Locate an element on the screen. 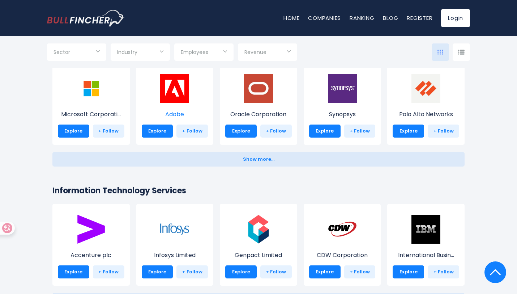 The width and height of the screenshot is (517, 294). p: CDW Corporation is located at coordinates (343, 255).